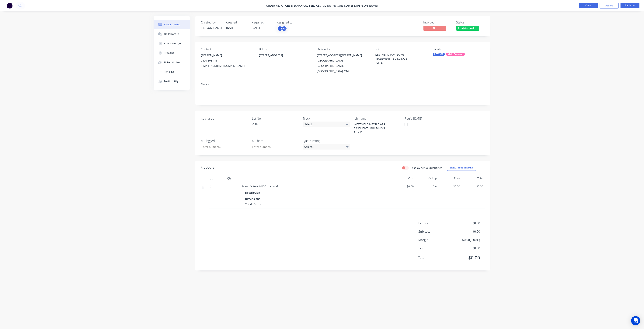 This screenshot has height=329, width=644. I want to click on label: Quote Rating, so click(327, 141).